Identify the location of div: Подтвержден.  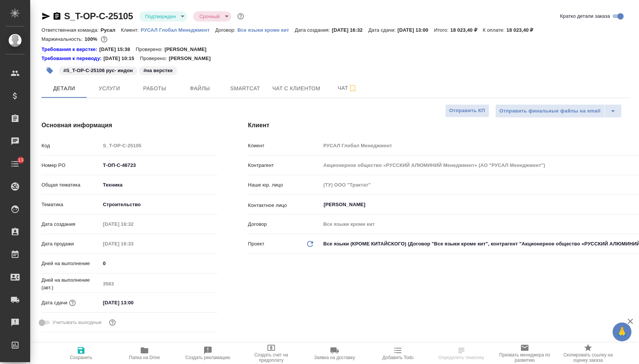
(212, 16).